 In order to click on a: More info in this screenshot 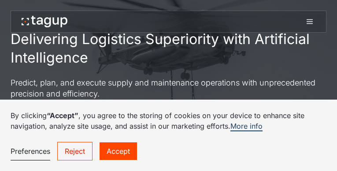, I will do `click(246, 126)`.